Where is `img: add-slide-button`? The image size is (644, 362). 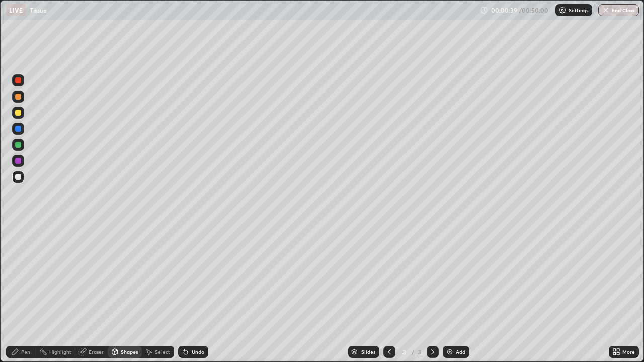 img: add-slide-button is located at coordinates (450, 352).